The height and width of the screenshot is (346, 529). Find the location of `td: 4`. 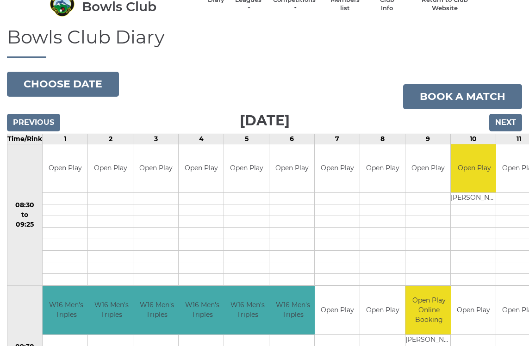

td: 4 is located at coordinates (201, 139).